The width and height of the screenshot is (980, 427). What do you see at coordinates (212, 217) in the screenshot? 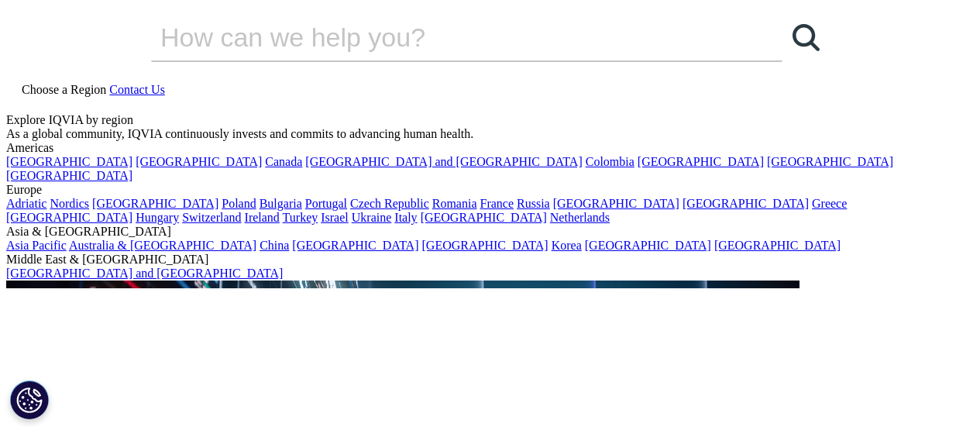
I see `a: Switzerland` at bounding box center [212, 217].